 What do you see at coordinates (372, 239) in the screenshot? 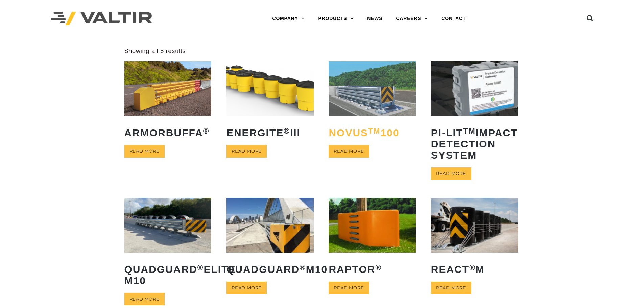
I see `a: RAPTOR®` at bounding box center [372, 239].